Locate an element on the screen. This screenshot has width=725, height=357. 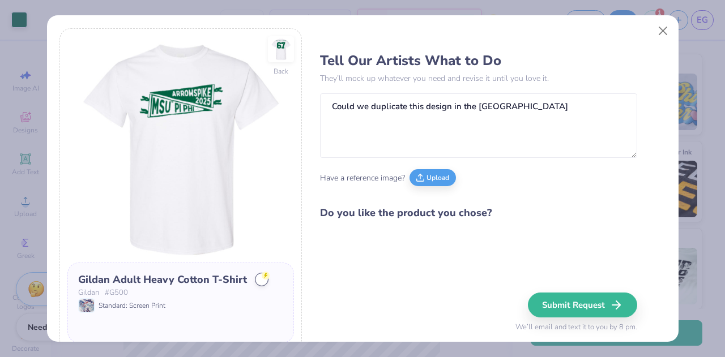
button: Close is located at coordinates (662, 31).